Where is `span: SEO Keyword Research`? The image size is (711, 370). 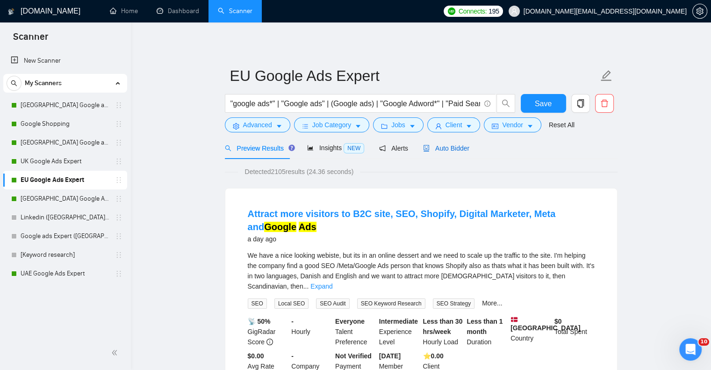 span: SEO Keyword Research is located at coordinates (392, 304).